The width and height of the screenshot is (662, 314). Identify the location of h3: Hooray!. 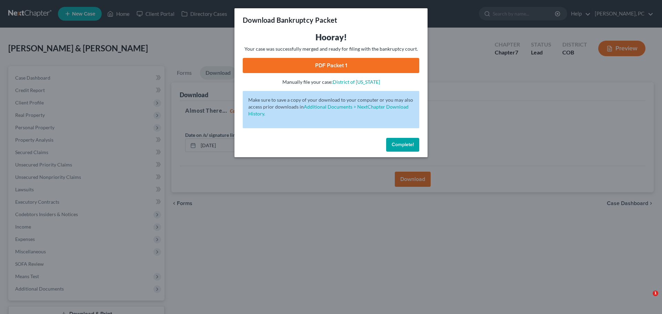
(331, 37).